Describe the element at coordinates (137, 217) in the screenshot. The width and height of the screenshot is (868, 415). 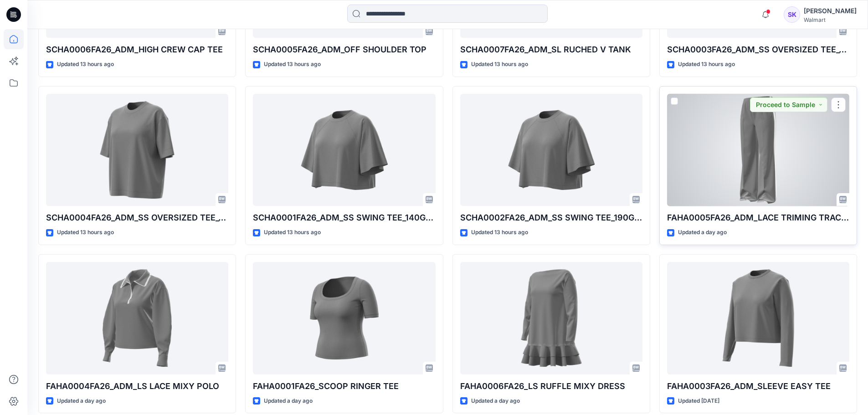
I see `p: SCHA0004FA26_ADM_SS OVERSIZED TEE_190GSM` at that location.